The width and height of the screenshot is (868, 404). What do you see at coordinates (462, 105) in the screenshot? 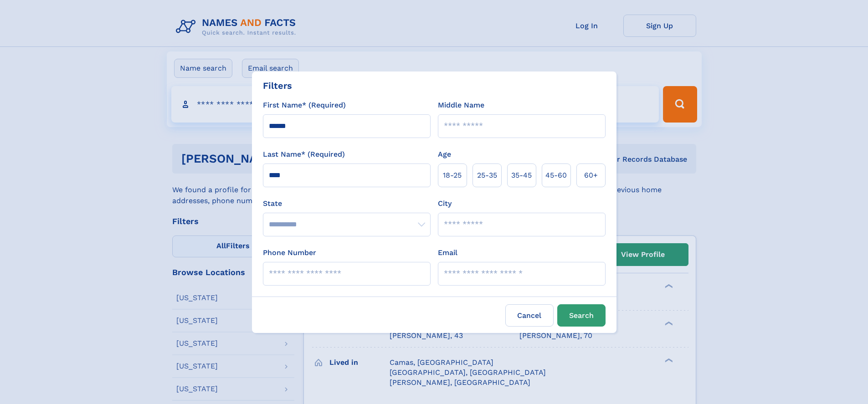
I see `label: Middle Name` at bounding box center [462, 105].